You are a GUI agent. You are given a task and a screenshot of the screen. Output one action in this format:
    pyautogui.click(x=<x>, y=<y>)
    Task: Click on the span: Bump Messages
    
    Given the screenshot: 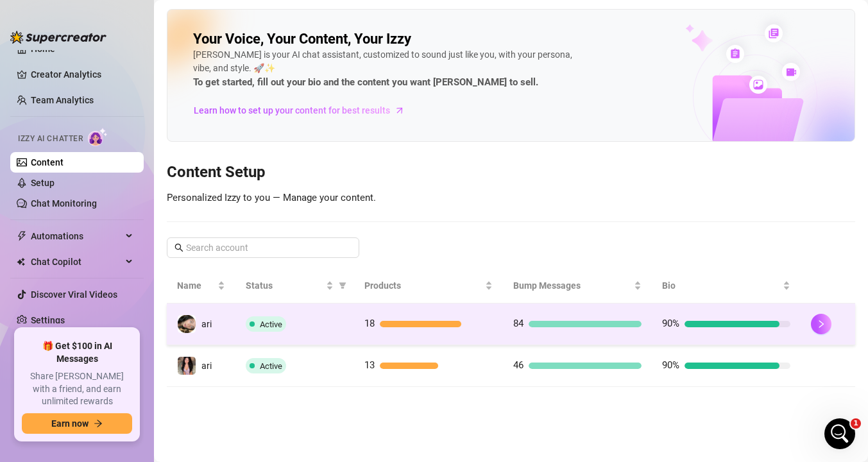 What is the action you would take?
    pyautogui.click(x=572, y=286)
    